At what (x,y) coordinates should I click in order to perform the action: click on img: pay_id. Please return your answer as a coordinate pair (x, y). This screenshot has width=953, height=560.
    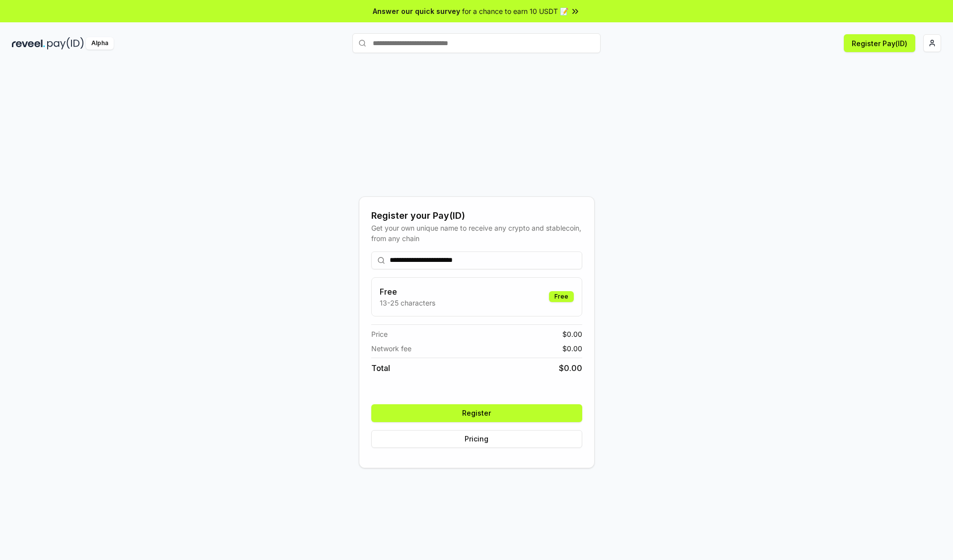
    Looking at the image, I should click on (66, 43).